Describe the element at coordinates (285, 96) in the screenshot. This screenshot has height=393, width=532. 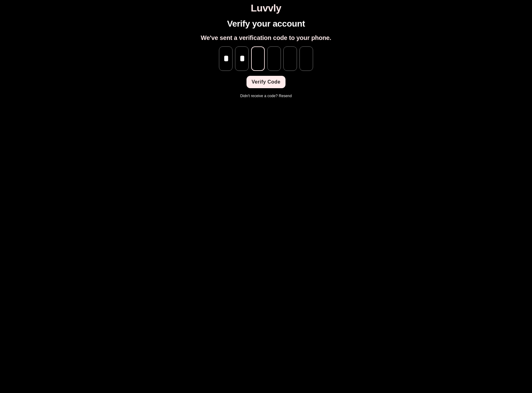
I see `a: Resend` at that location.